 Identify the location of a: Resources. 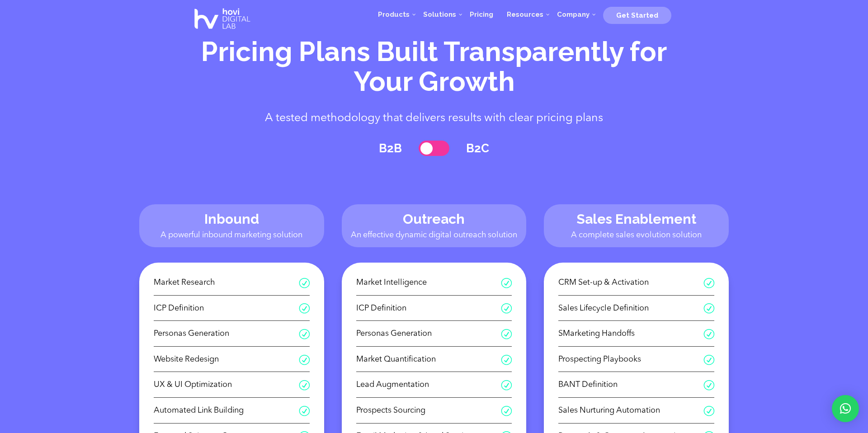
(525, 15).